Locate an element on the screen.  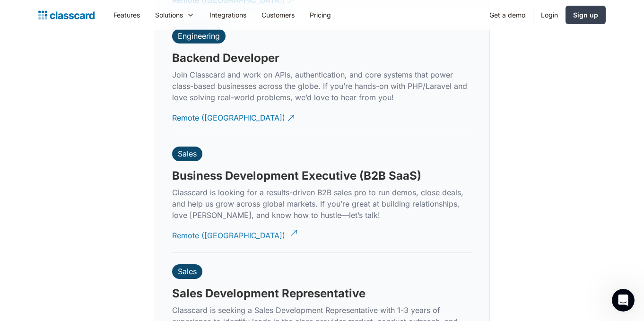
div: Sign up is located at coordinates (586, 14).